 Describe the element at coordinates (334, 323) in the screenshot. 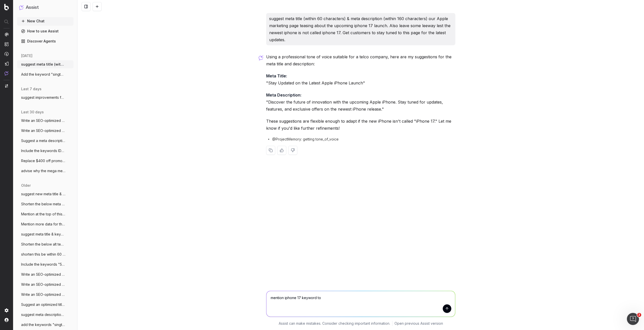

I see `p: Assist can make mistakes. Consider checking important information.` at that location.